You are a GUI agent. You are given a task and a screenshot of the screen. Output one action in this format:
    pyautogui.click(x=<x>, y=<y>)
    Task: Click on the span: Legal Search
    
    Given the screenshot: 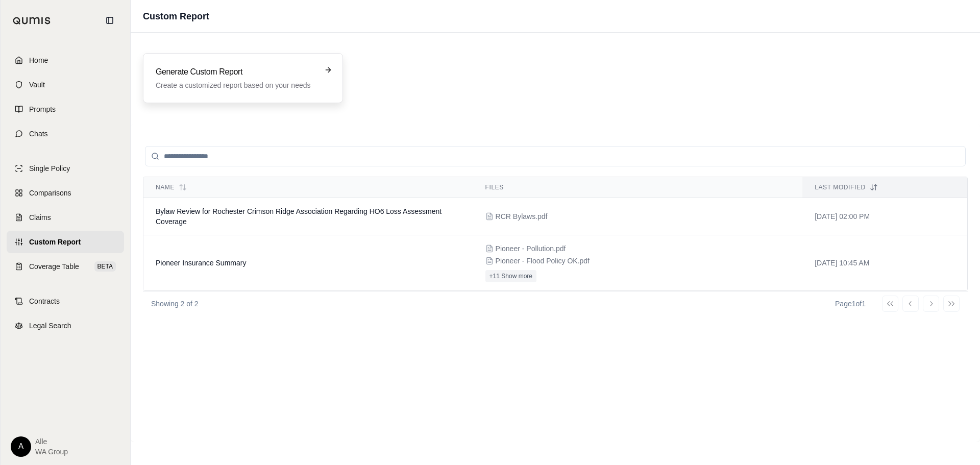 What is the action you would take?
    pyautogui.click(x=50, y=325)
    